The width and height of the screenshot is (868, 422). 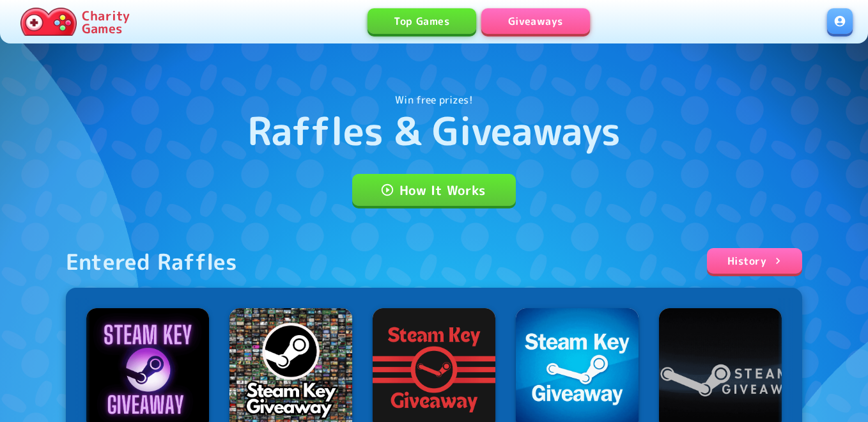 I want to click on a: Charity Games, so click(x=74, y=22).